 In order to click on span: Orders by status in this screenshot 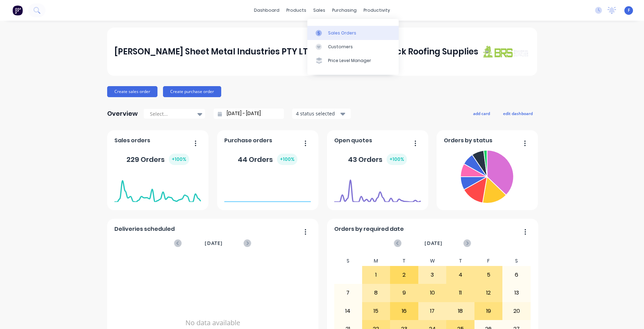, I will do `click(468, 140)`.